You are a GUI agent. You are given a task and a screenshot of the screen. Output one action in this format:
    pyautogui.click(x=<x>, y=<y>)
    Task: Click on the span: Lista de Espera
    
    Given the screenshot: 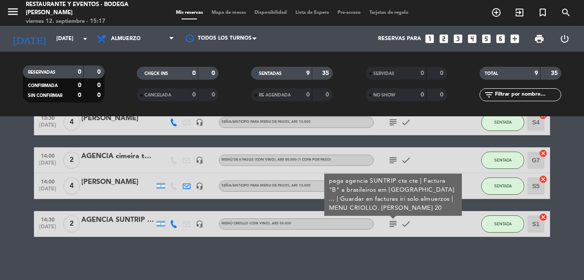 What is the action you would take?
    pyautogui.click(x=312, y=12)
    